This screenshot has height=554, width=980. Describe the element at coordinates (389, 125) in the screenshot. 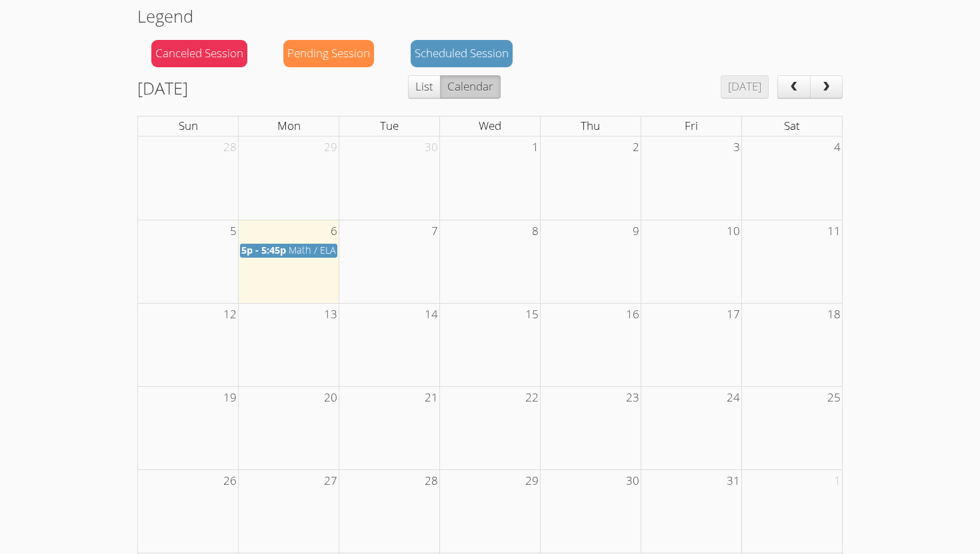

I see `span: Tue` at that location.